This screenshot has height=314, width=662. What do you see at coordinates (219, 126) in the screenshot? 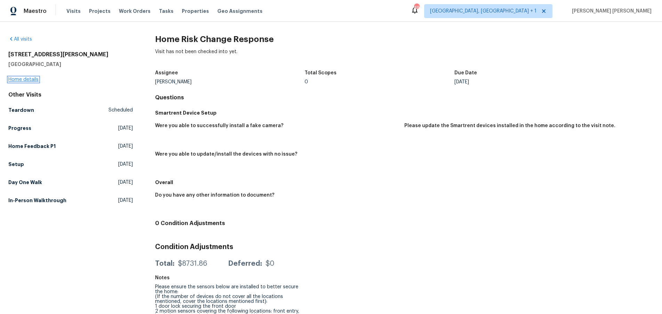
I see `h5: Were you able to successfully install a fake camera?` at bounding box center [219, 126].